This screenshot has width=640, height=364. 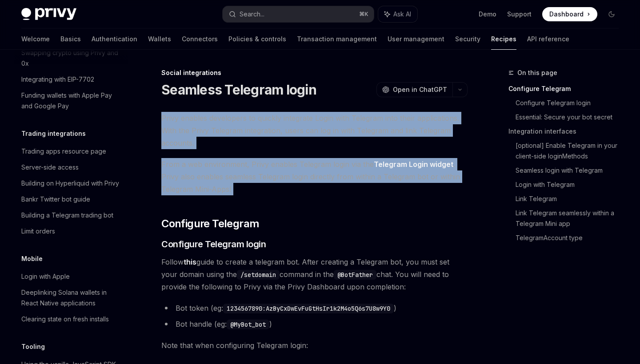 I want to click on div: Deeplinking Solana wallets in React Native applications, so click(x=72, y=298).